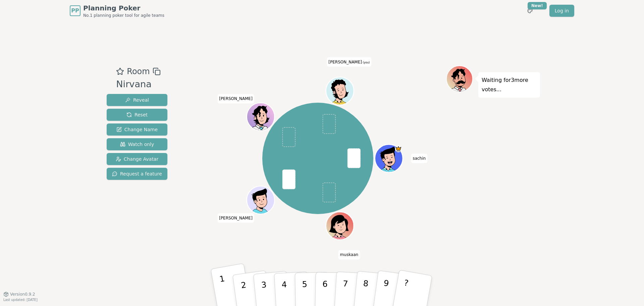 The width and height of the screenshot is (644, 306). Describe the element at coordinates (23, 295) in the screenshot. I see `span: Version 0.9.2` at that location.